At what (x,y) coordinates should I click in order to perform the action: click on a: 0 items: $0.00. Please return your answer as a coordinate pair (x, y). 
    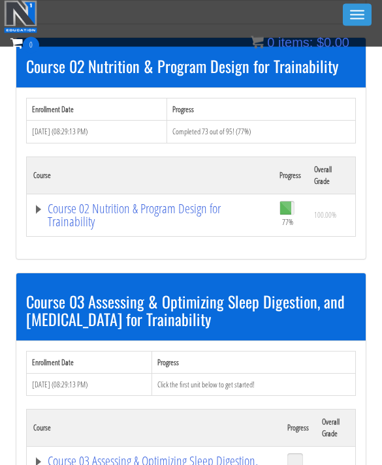
    Looking at the image, I should click on (299, 42).